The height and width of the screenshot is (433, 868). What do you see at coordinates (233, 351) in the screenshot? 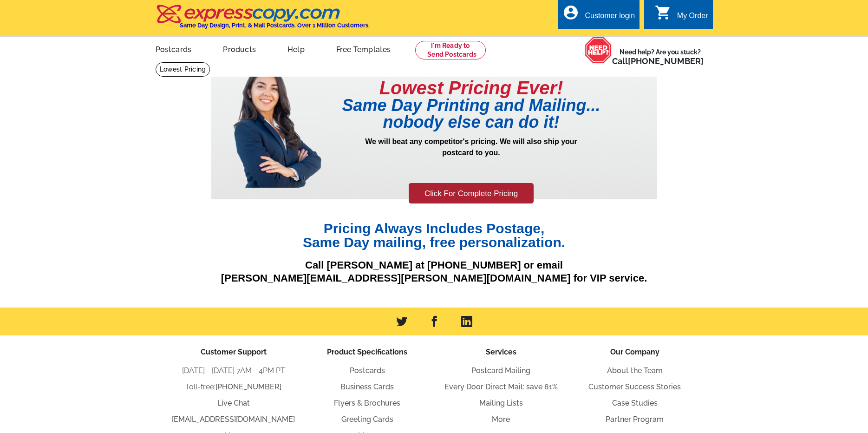
I see `span: Customer Support` at bounding box center [233, 351].